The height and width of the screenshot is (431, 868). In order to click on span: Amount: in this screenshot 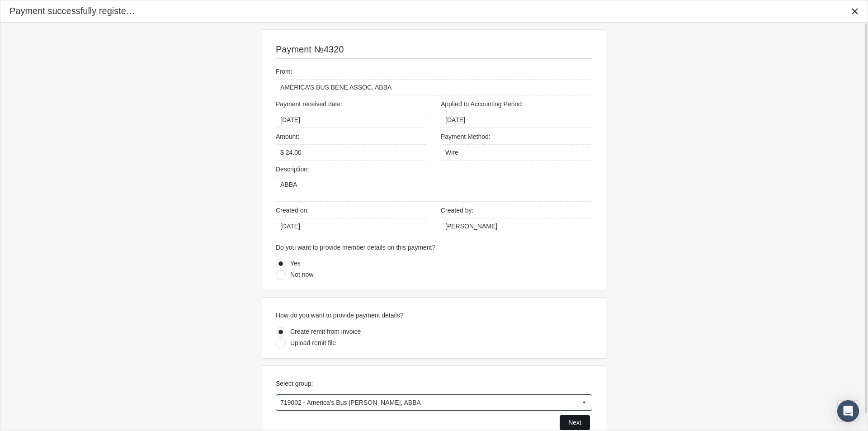, I will do `click(288, 137)`.